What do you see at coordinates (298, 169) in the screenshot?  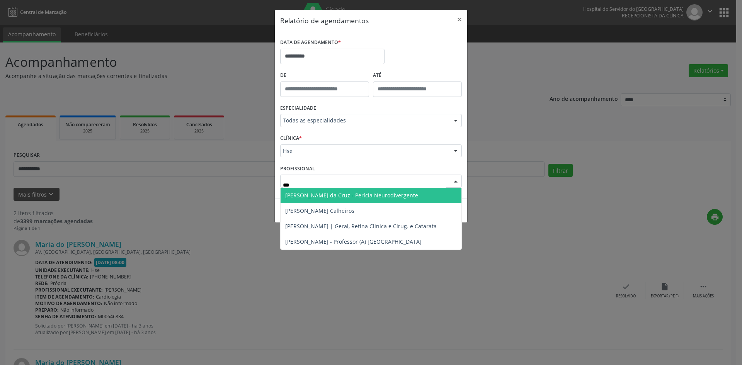 I see `label: PROFISSIONAL` at bounding box center [298, 169].